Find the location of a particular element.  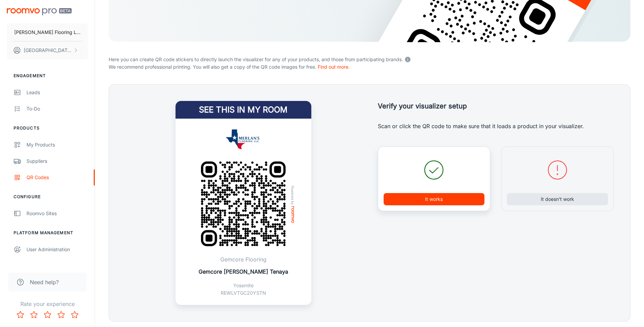

button: Rate 1 star is located at coordinates (21, 315).